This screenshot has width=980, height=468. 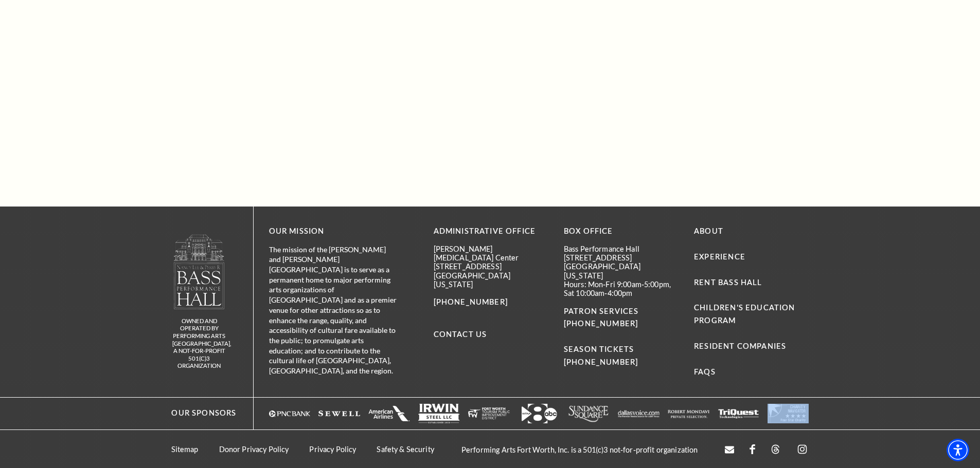 What do you see at coordinates (744, 314) in the screenshot?
I see `a: Children's Education Program` at bounding box center [744, 314].